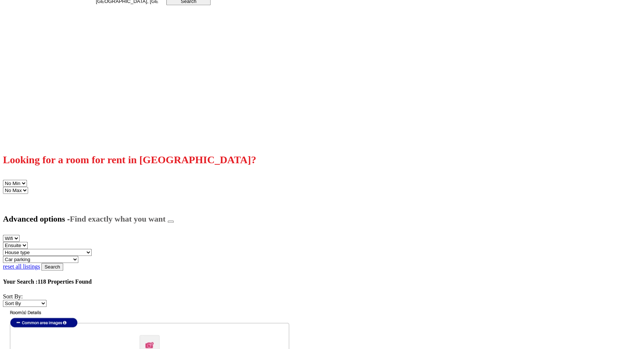 The width and height of the screenshot is (644, 349). I want to click on a: reset all listings, so click(22, 267).